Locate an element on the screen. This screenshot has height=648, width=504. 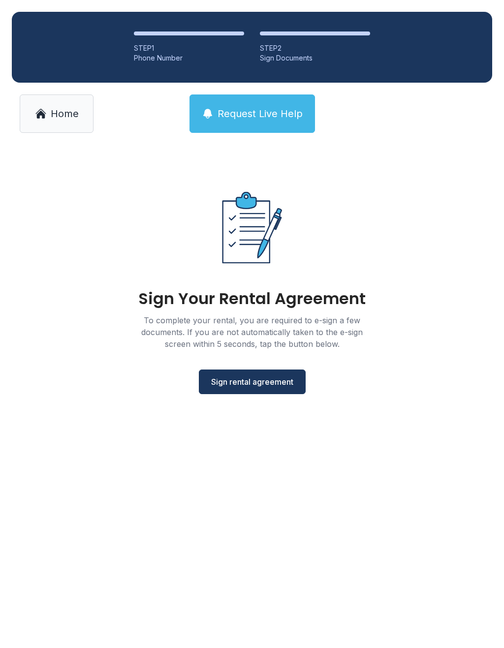
div: Phone Number is located at coordinates (189, 58).